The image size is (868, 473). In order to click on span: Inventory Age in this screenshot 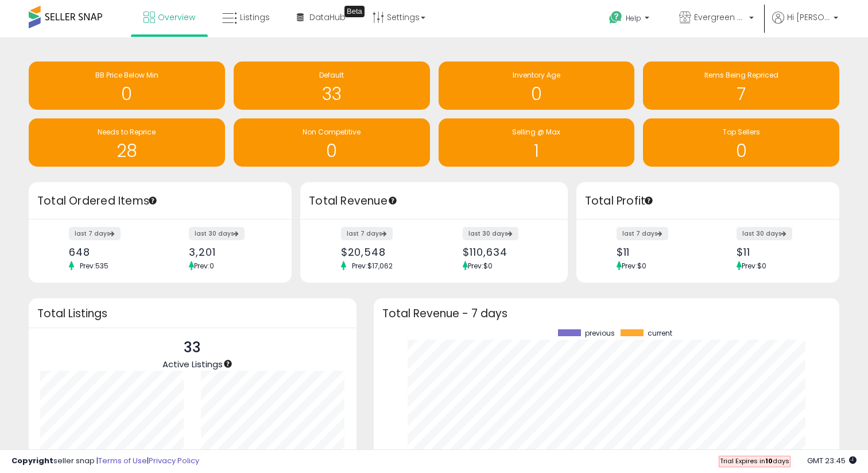, I will do `click(536, 75)`.